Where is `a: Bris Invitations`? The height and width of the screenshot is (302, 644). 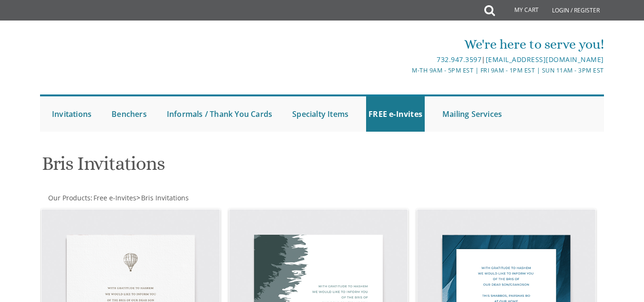
a: Bris Invitations is located at coordinates (165, 198).